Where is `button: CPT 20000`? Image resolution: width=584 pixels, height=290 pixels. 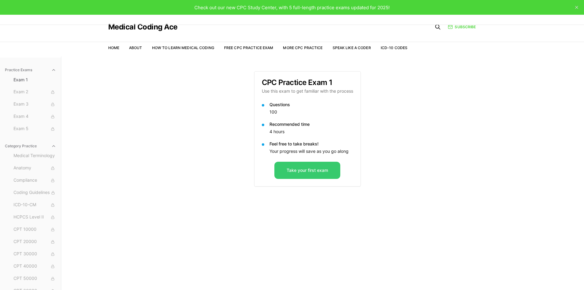 button: CPT 20000 is located at coordinates (35, 242).